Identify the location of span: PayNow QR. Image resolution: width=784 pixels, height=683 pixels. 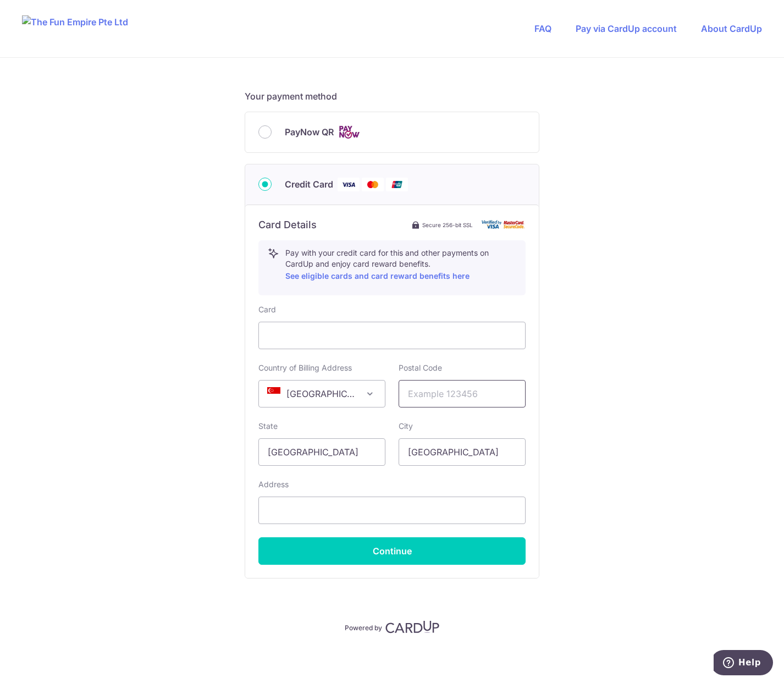
(309, 132).